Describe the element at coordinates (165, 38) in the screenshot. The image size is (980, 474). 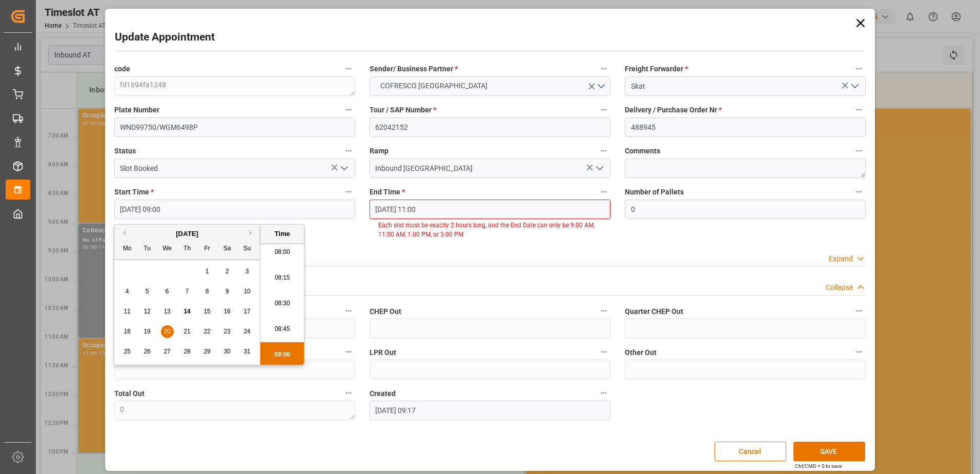
I see `h2: Update Appointment` at that location.